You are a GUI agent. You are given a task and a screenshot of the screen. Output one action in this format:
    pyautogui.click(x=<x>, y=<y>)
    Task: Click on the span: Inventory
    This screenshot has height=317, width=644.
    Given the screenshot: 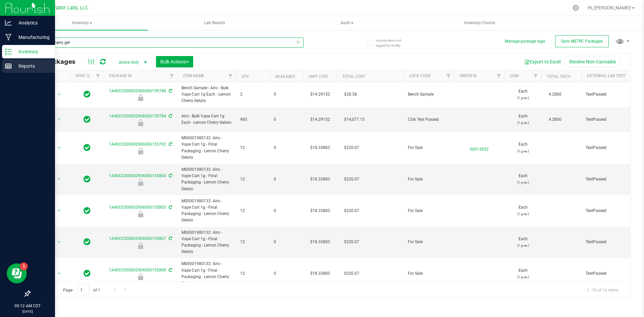 What is the action you would take?
    pyautogui.click(x=82, y=23)
    